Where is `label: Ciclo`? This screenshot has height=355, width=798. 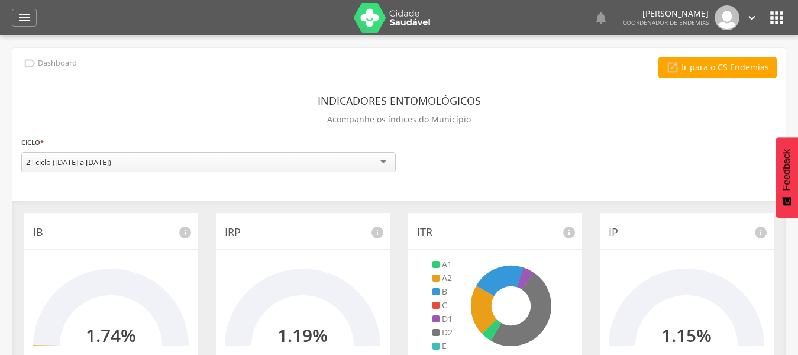
label: Ciclo is located at coordinates (33, 143).